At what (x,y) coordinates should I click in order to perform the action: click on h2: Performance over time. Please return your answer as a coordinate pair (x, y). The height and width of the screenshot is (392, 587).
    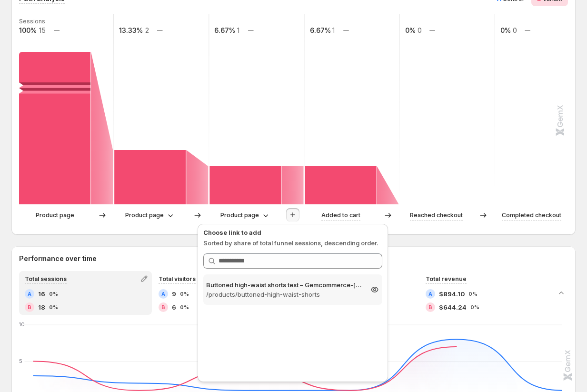
    Looking at the image, I should click on (294, 259).